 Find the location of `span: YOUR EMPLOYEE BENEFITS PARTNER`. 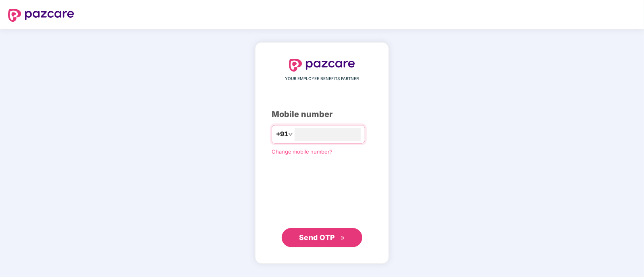

span: YOUR EMPLOYEE BENEFITS PARTNER is located at coordinates (322, 79).